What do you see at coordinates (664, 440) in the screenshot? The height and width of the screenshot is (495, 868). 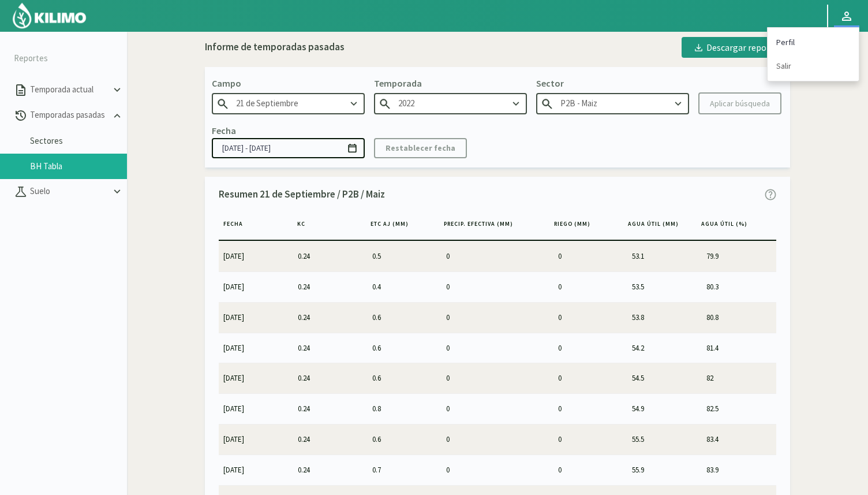 I see `td: 55.5` at bounding box center [664, 440].